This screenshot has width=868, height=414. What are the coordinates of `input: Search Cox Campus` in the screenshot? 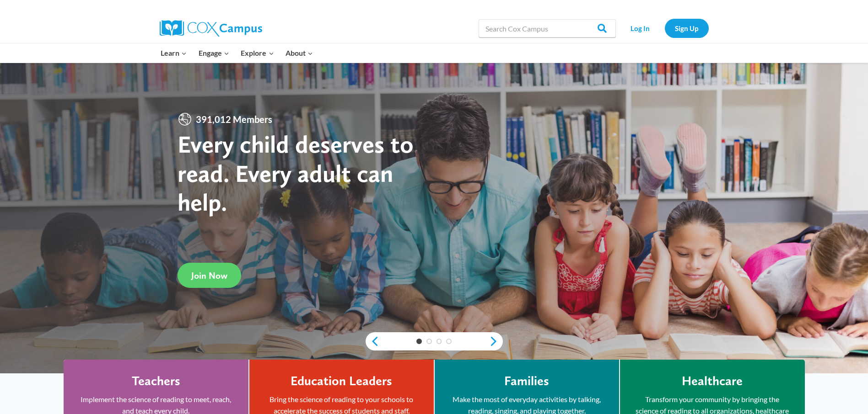 It's located at (547, 29).